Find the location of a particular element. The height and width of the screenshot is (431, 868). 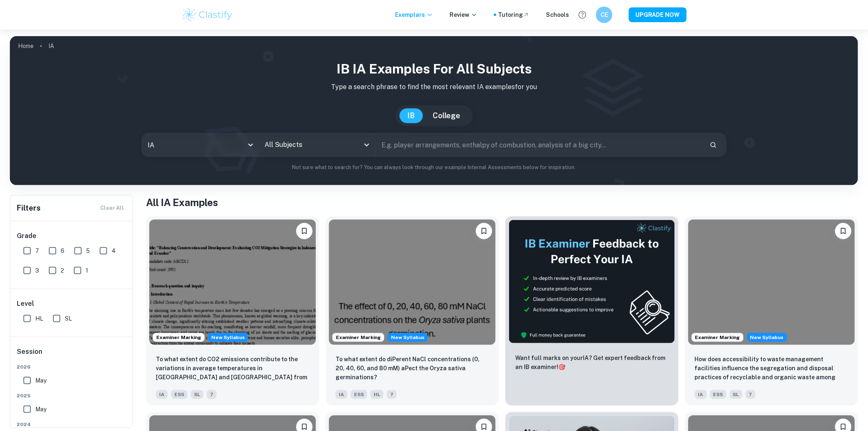

p: To what extent do diPerent NaCl concentrations (0, 20, 40, 60, and 80 mM) aPect the Oryza sativa ... is located at coordinates (412, 368).